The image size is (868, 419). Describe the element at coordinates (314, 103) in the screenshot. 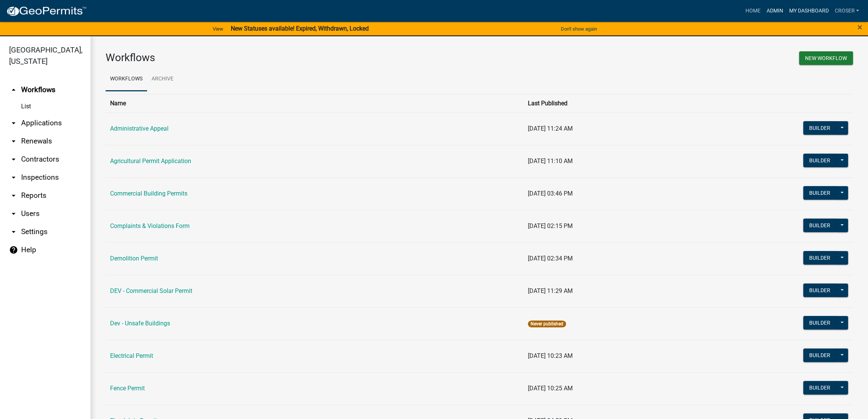

I see `th: Name` at that location.